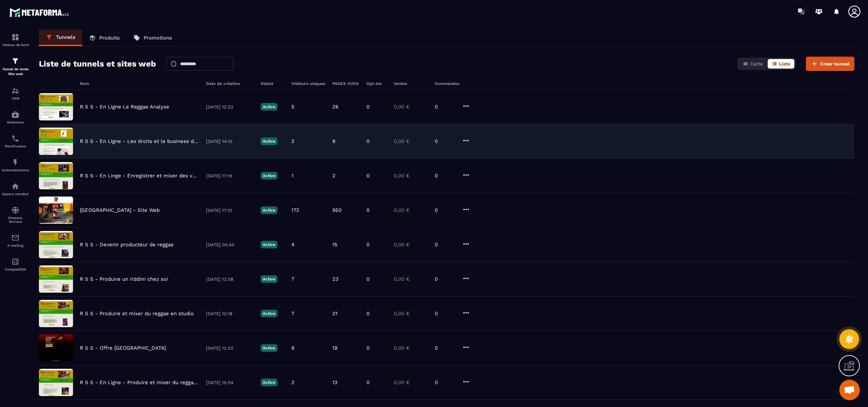 The image size is (868, 407). What do you see at coordinates (15, 40) in the screenshot?
I see `a: formationformationTableau de bord` at bounding box center [15, 40].